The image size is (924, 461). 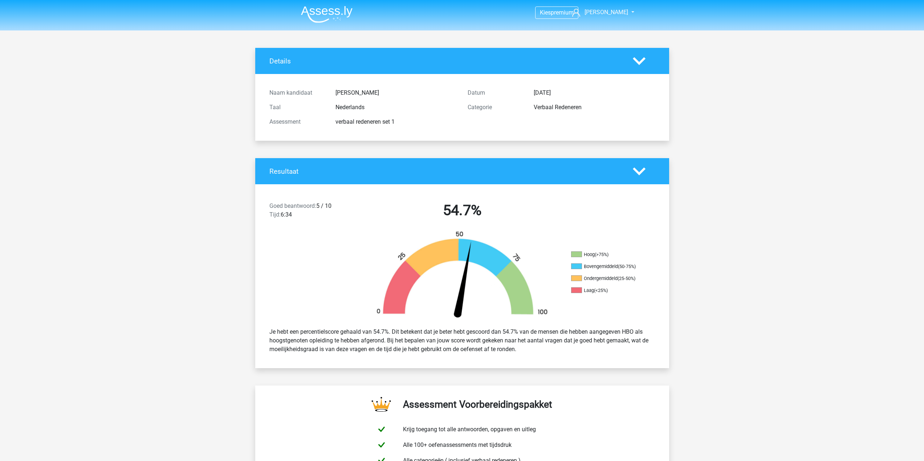 What do you see at coordinates (607, 291) in the screenshot?
I see `li: Laag` at bounding box center [607, 291].